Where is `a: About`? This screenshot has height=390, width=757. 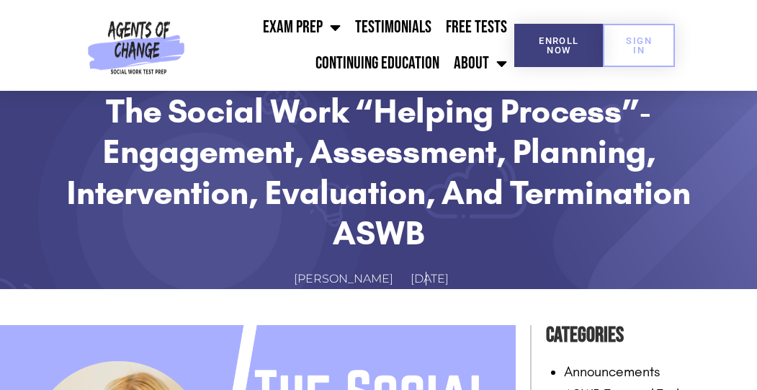
a: About is located at coordinates (480, 63).